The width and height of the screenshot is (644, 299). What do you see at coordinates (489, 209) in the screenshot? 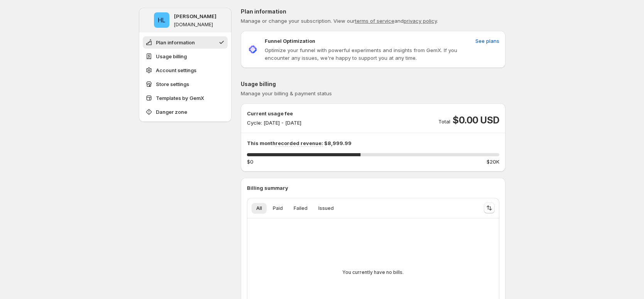
I see `button: Sort the results` at bounding box center [489, 209].